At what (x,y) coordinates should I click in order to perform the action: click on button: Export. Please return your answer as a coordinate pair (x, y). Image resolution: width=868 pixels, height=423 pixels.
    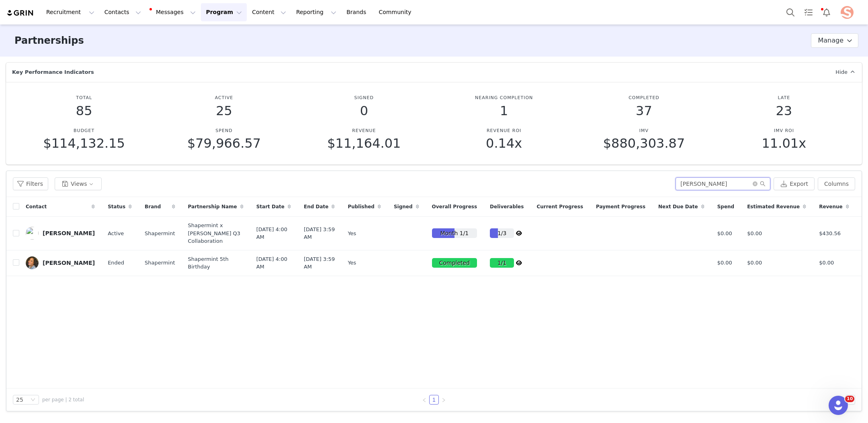
    Looking at the image, I should click on (794, 184).